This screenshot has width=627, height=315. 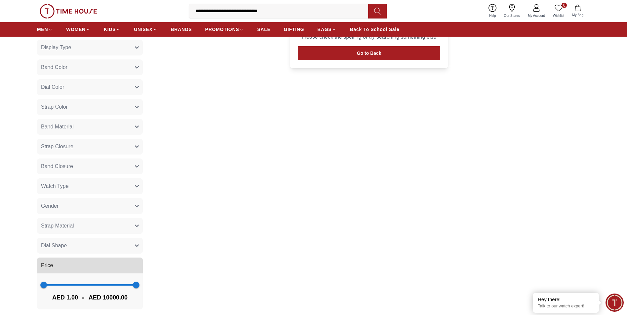 What do you see at coordinates (222, 29) in the screenshot?
I see `span: PROMOTIONS` at bounding box center [222, 29].